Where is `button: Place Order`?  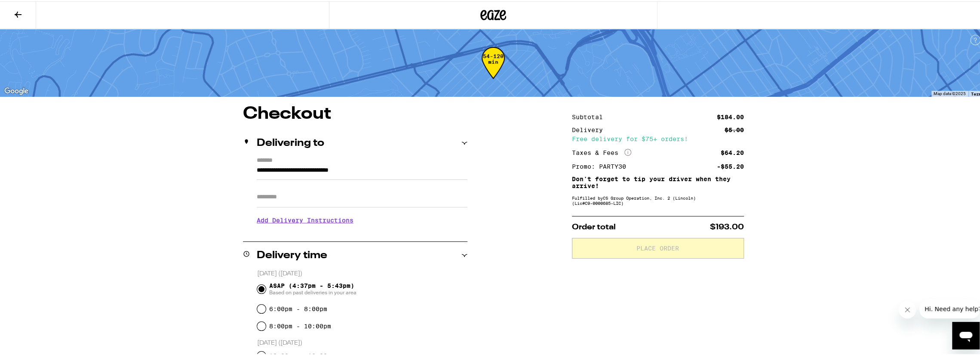
button: Place Order is located at coordinates (658, 247).